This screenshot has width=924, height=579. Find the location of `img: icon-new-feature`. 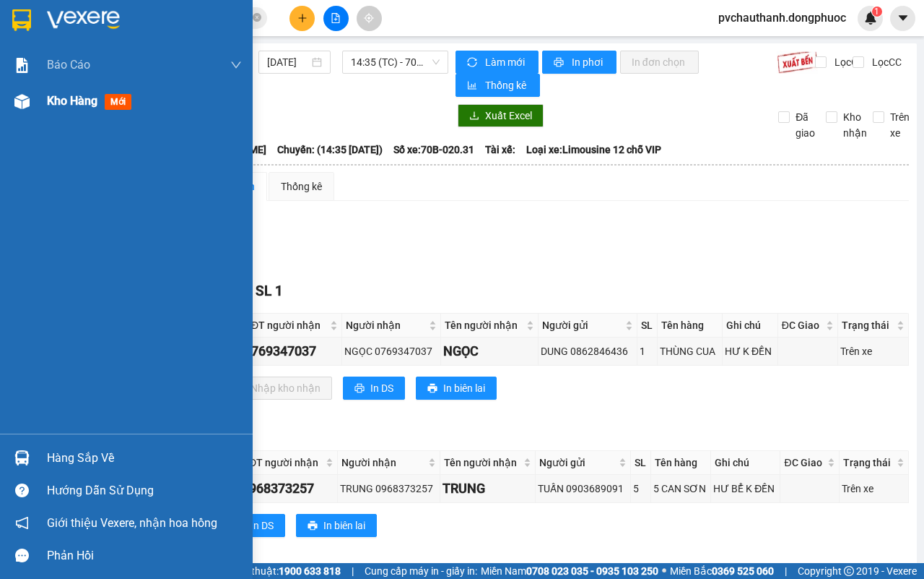

img: icon-new-feature is located at coordinates (871, 18).